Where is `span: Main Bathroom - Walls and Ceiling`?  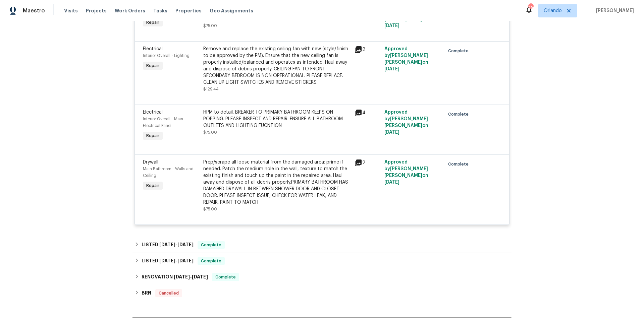
span: Main Bathroom - Walls and Ceiling is located at coordinates (168, 172).